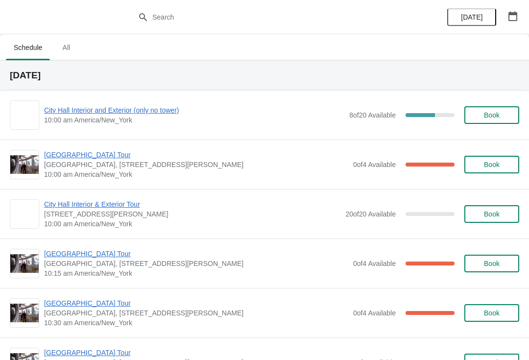 This screenshot has height=360, width=529. Describe the element at coordinates (372, 115) in the screenshot. I see `span: 8 of 20 Available` at that location.